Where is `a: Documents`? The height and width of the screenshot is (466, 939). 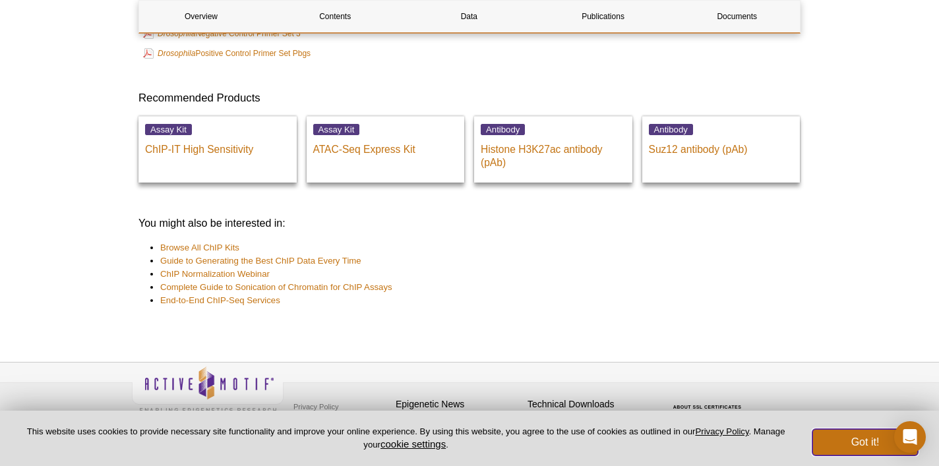 a: Documents is located at coordinates (737, 16).